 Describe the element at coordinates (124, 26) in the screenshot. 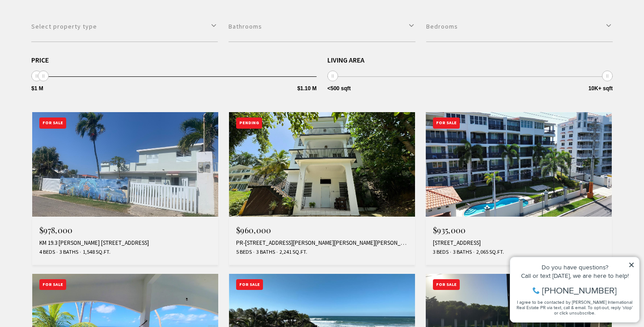

I see `button: Select property type` at that location.